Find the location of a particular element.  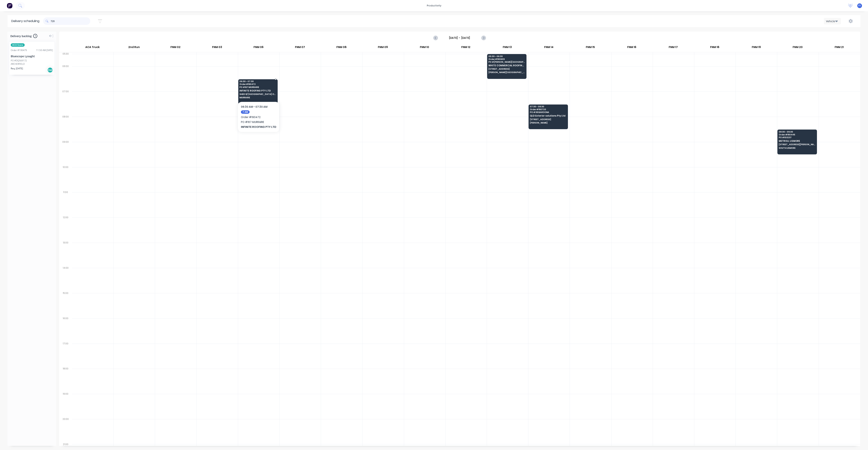

div: FNM 13 is located at coordinates (507, 48).